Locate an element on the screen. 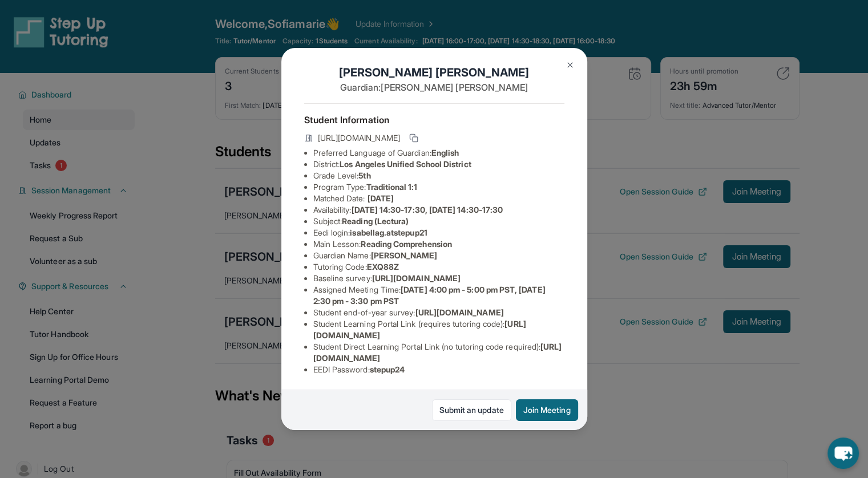 The image size is (868, 478). a: Submit an update is located at coordinates (471, 410).